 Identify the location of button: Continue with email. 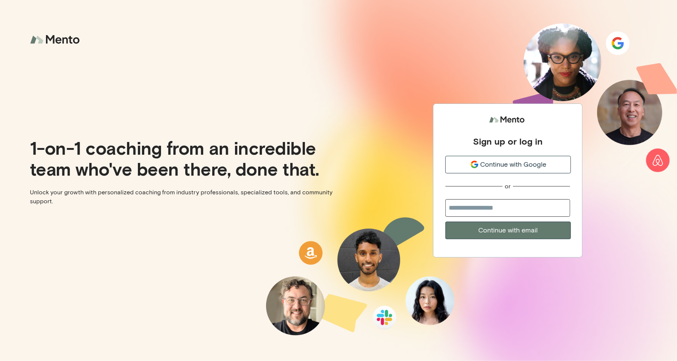
(508, 230).